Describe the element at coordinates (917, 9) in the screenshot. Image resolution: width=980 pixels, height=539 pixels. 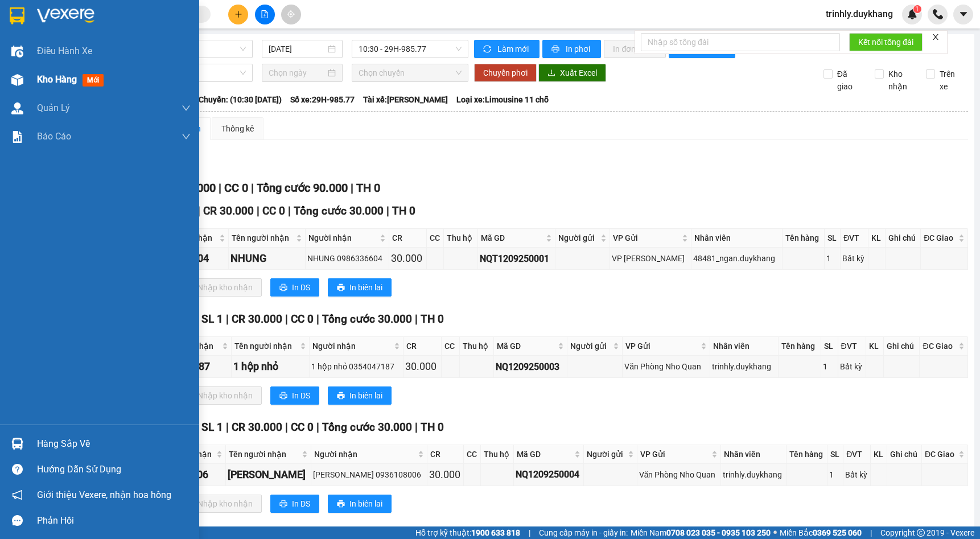
I see `sup: 1` at that location.